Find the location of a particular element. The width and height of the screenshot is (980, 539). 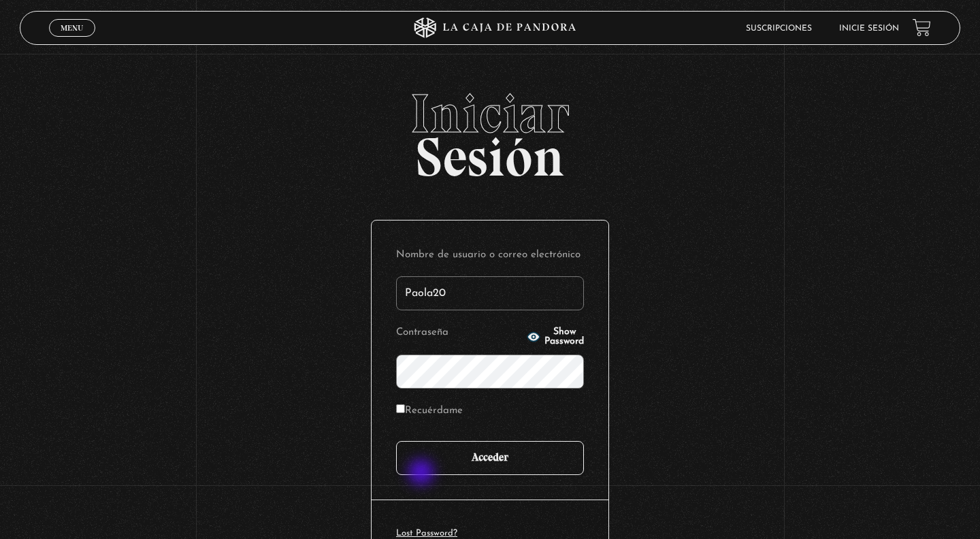

a: Lost Password? is located at coordinates (426, 533).